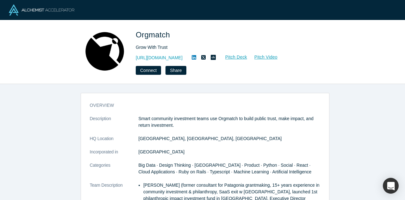 The image size is (405, 200). I want to click on button: Share, so click(176, 70).